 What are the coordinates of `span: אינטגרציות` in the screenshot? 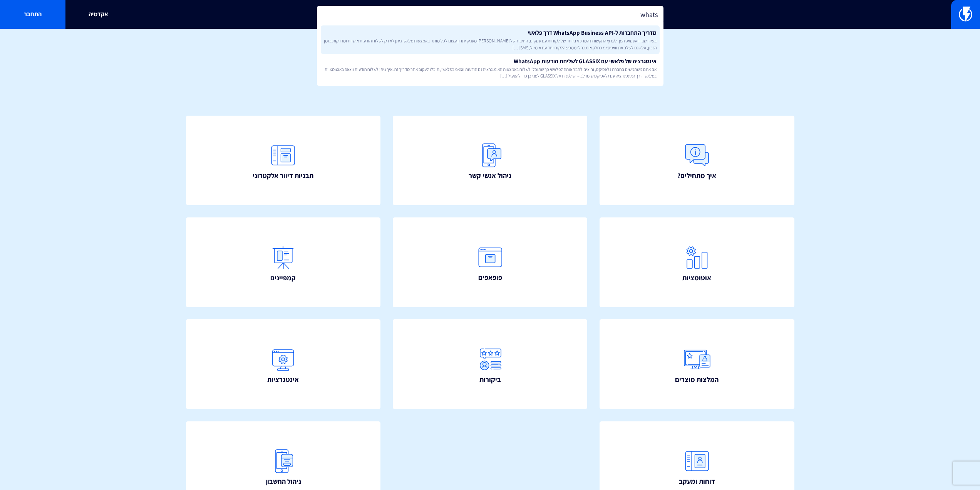 It's located at (283, 379).